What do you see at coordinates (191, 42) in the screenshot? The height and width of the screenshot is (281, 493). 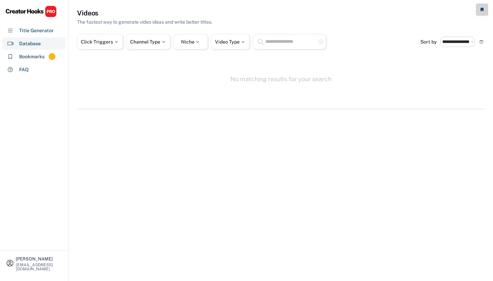 I see `div: Niche` at bounding box center [191, 42].